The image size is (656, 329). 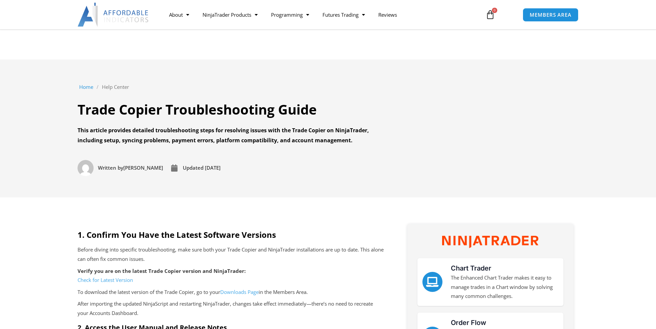 What do you see at coordinates (290, 15) in the screenshot?
I see `a: Programming` at bounding box center [290, 15].